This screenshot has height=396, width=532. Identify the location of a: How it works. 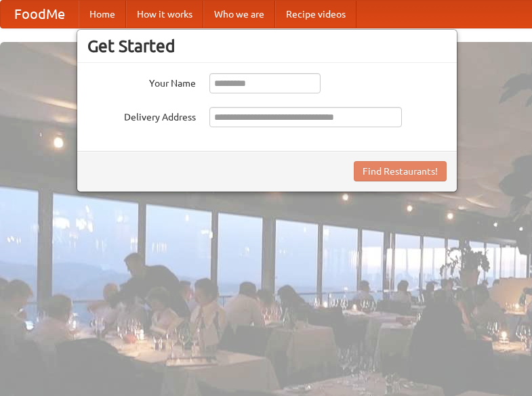
(165, 14).